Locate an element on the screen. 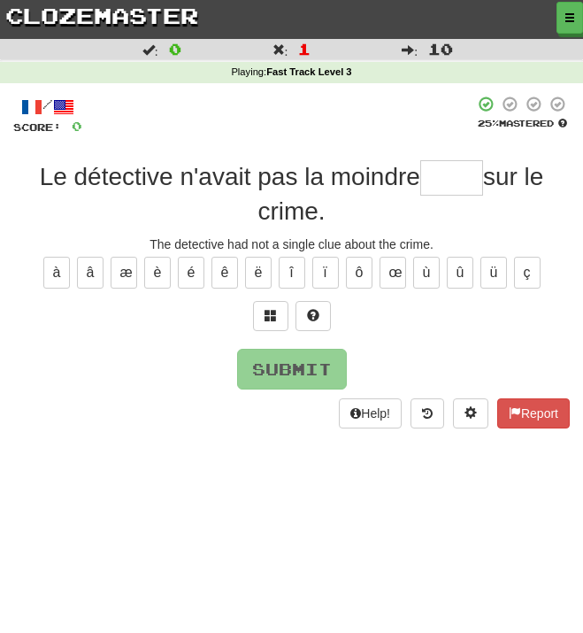 The height and width of the screenshot is (633, 583). button: œ is located at coordinates (393, 273).